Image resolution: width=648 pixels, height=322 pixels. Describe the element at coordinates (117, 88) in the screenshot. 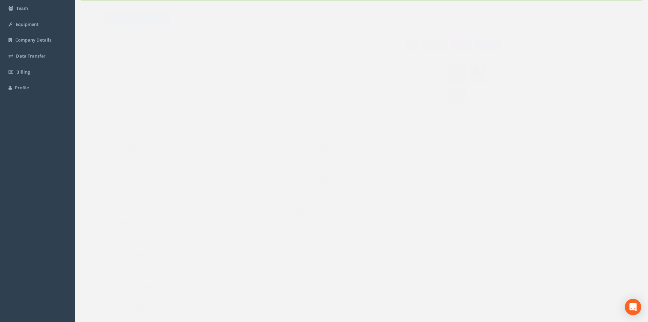

I see `dt: Survey Date:` at that location.